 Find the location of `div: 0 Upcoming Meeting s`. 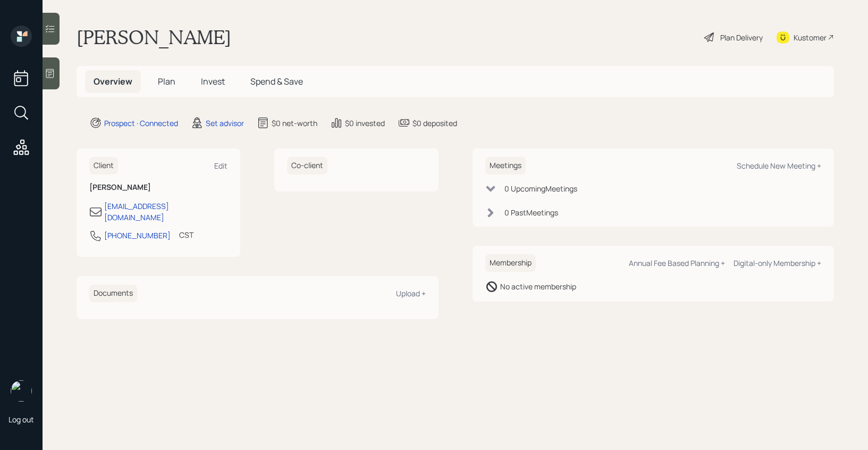

div: 0 Upcoming Meeting s is located at coordinates (540, 188).